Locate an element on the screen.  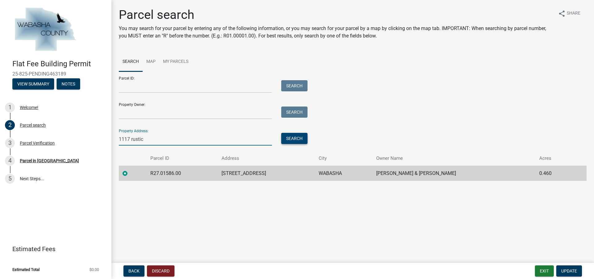
div: Welcome! is located at coordinates (29, 107).